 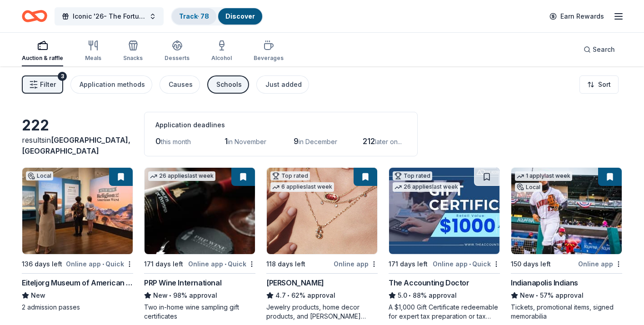 What do you see at coordinates (77, 240) in the screenshot?
I see `a: Image for Eiteljorg Museum of American Indians and Western ArtLocal136 days leftOnline app•QuickE...` at bounding box center [77, 240].